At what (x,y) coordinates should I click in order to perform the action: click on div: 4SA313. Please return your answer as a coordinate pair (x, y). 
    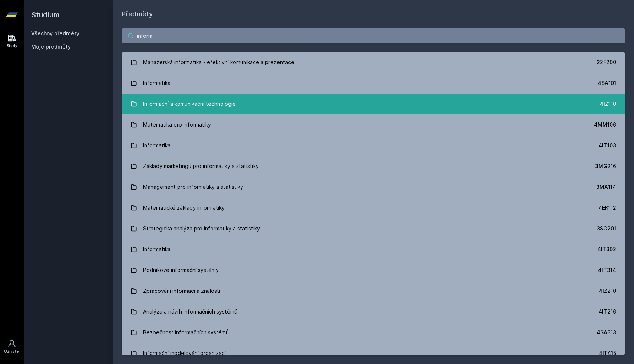
    Looking at the image, I should click on (606, 333).